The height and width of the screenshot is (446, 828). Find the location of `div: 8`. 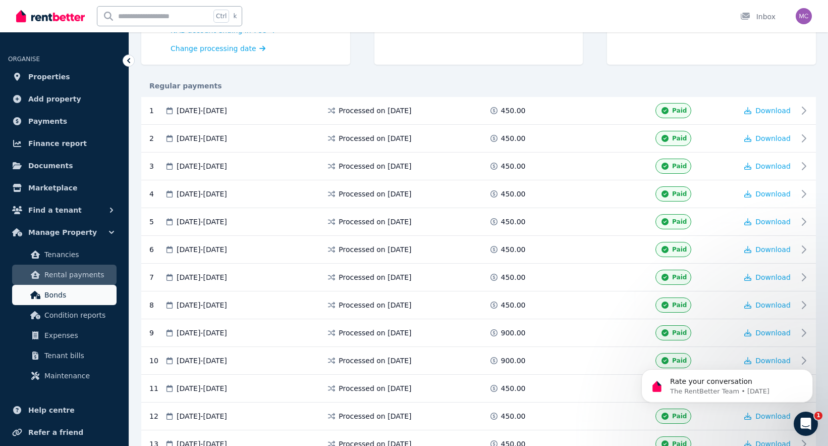

div: 8 is located at coordinates (157, 305).